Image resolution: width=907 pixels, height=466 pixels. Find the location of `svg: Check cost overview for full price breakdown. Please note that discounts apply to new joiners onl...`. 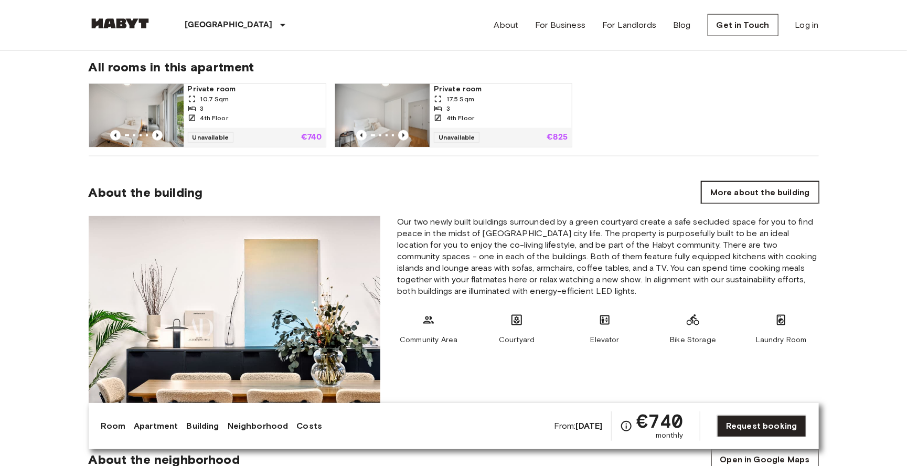

svg: Check cost overview for full price breakdown. Please note that discounts apply to new joiners onl... is located at coordinates (627, 426).